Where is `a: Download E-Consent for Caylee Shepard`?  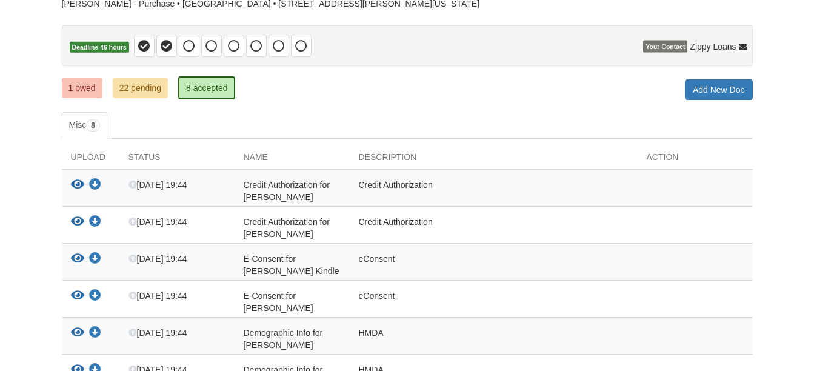 a: Download E-Consent for Caylee Shepard is located at coordinates (95, 296).